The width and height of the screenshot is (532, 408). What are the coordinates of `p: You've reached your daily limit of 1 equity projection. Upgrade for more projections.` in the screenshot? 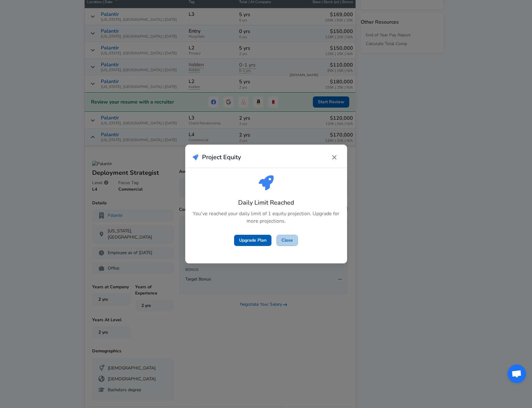 It's located at (266, 217).